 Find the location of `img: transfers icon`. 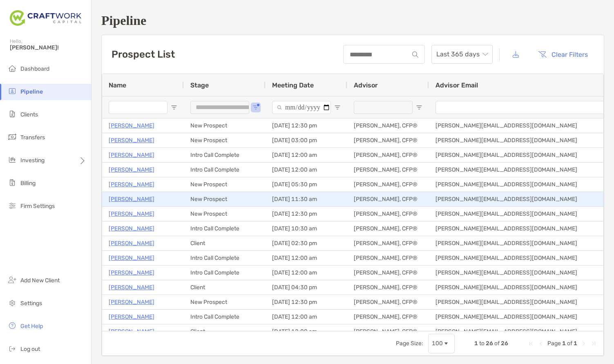

img: transfers icon is located at coordinates (12, 137).